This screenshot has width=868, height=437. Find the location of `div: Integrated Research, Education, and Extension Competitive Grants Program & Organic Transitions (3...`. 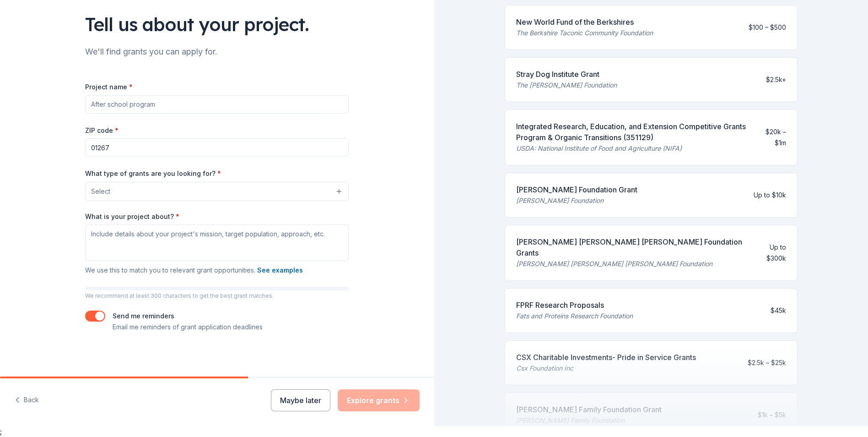

div: Integrated Research, Education, and Extension Competitive Grants Program & Organic Transitions (3... is located at coordinates (636, 132).